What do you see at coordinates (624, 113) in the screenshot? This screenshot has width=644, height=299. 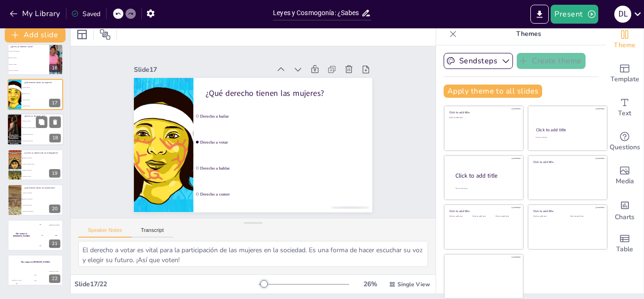 I see `span: Text` at bounding box center [624, 113].